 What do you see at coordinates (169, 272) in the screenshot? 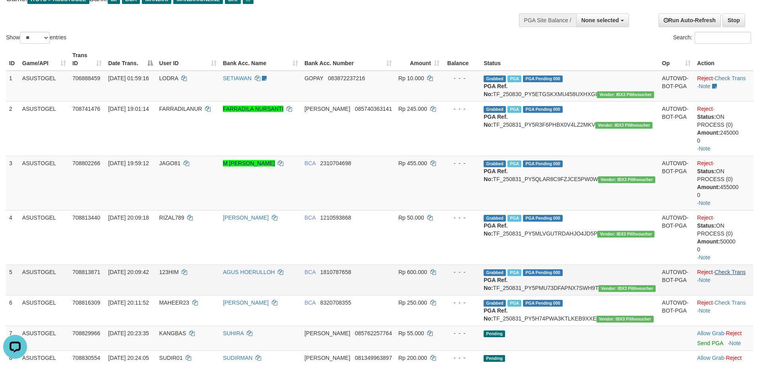
I see `span: 123HIM` at bounding box center [169, 272].